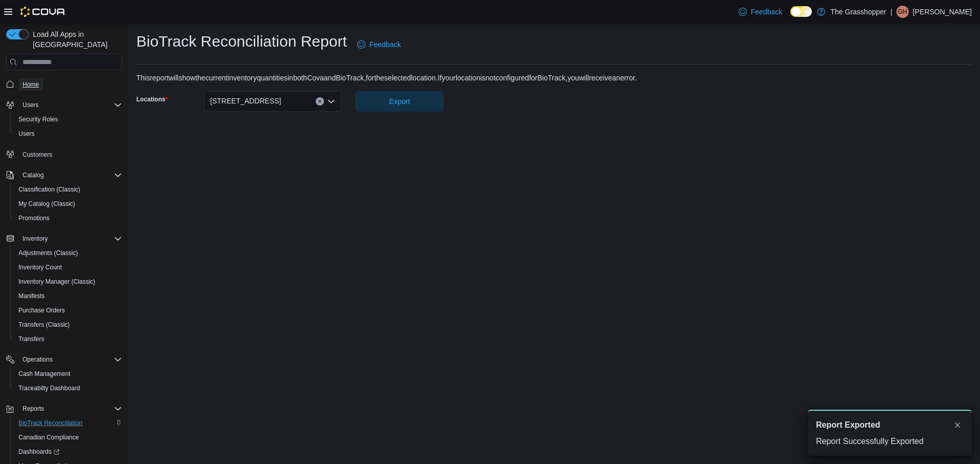  I want to click on button: Customers, so click(64, 154).